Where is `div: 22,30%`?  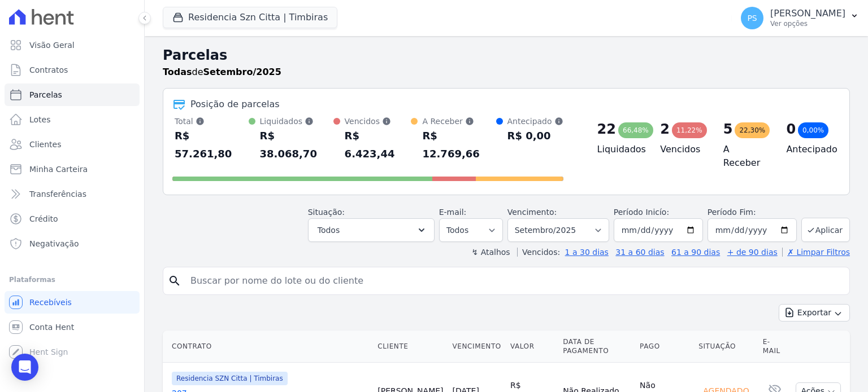
div: 22,30% is located at coordinates (752, 130).